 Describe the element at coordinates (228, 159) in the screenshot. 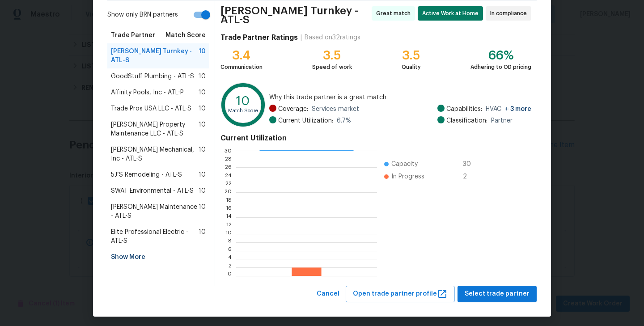

I see `text: 28` at that location.